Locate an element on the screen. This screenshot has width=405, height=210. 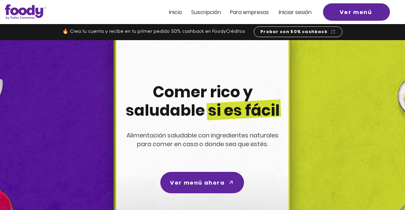
a: Iniciar sesión is located at coordinates (296, 12).